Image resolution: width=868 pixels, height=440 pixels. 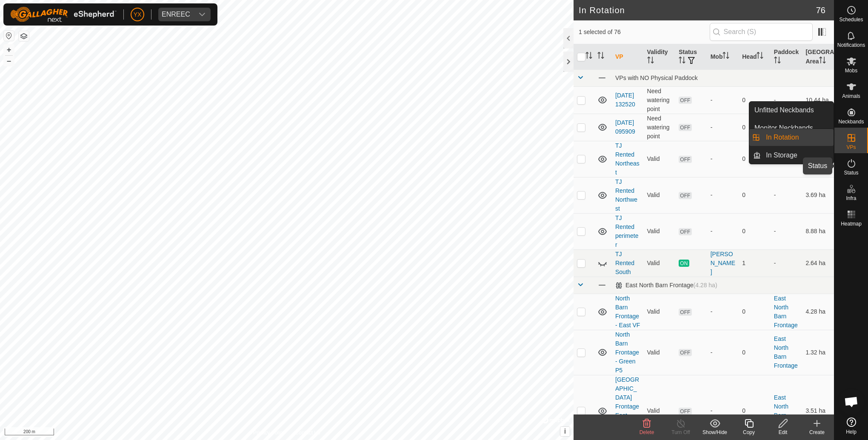 What do you see at coordinates (817, 231) in the screenshot?
I see `td: 8.88 ha` at bounding box center [817, 231].